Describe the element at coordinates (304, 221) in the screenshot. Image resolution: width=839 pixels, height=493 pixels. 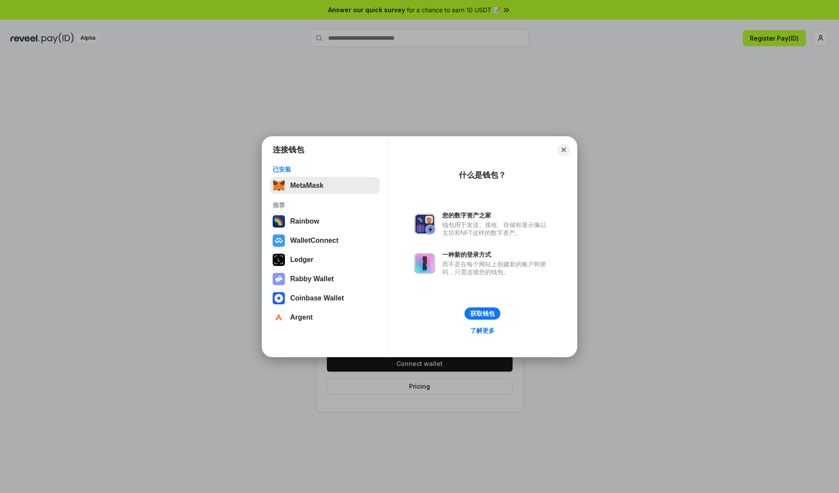
I see `div: Rainbow` at that location.